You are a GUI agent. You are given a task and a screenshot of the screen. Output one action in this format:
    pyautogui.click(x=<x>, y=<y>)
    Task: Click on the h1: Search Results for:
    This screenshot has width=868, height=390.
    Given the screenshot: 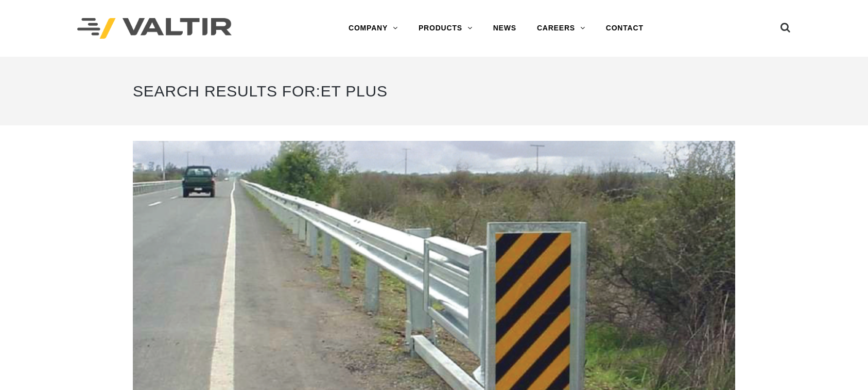 What is the action you would take?
    pyautogui.click(x=434, y=91)
    